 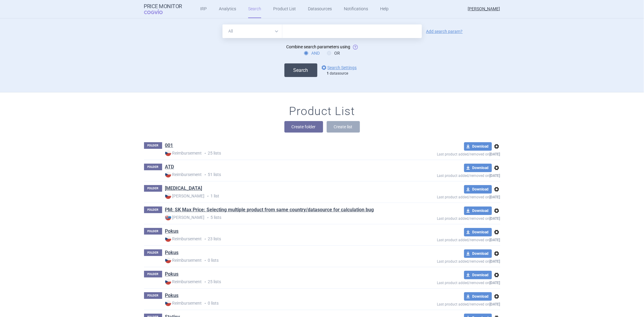 I want to click on h1: PM: SK Max Price: Selecting multiple product from same country/datasource for calculation bug, so click(x=270, y=210).